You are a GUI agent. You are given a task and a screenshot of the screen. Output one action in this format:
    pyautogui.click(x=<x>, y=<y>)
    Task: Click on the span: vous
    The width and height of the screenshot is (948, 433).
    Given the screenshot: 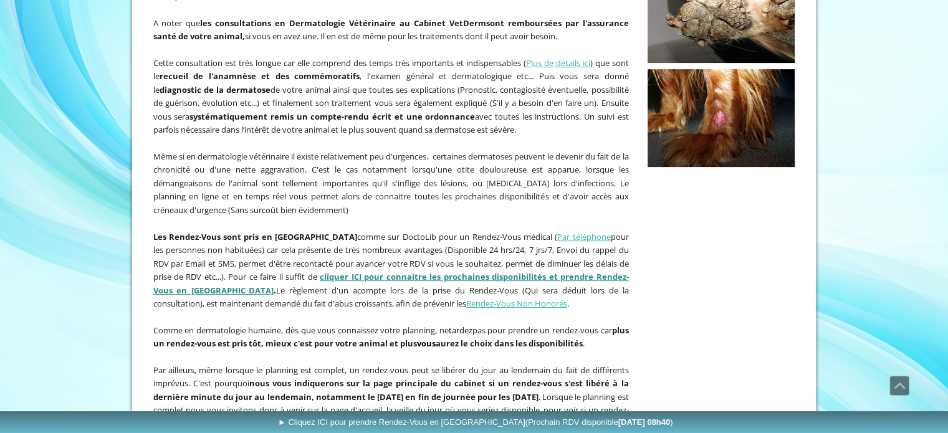 What is the action you would take?
    pyautogui.click(x=426, y=343)
    